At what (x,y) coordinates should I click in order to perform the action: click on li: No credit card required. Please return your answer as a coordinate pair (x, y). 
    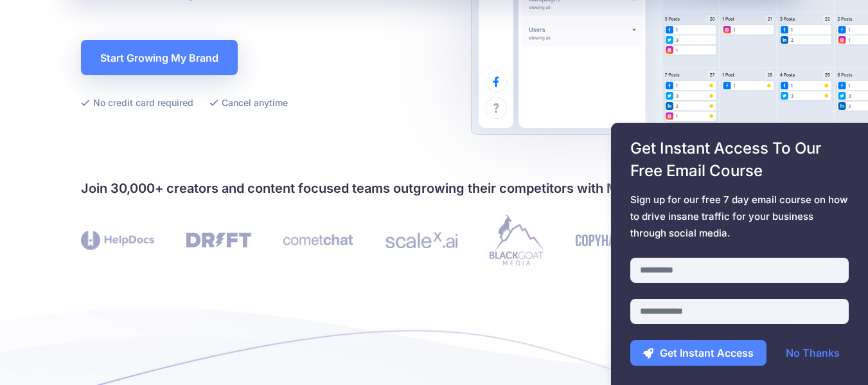
    Looking at the image, I should click on (136, 102).